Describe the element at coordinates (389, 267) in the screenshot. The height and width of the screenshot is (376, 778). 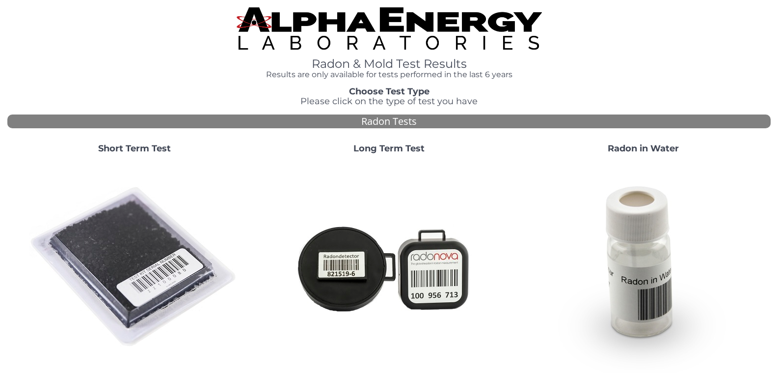
I see `img: Radtrak2vsRadtrak3.jpg` at that location.